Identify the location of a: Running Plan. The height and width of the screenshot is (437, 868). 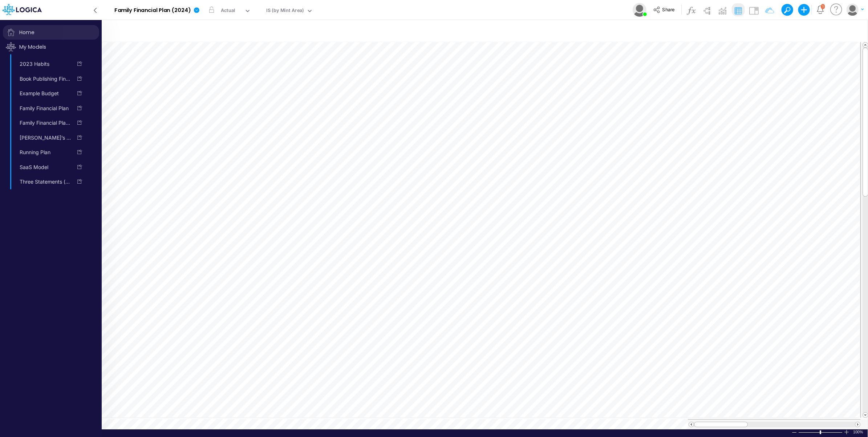
(44, 152).